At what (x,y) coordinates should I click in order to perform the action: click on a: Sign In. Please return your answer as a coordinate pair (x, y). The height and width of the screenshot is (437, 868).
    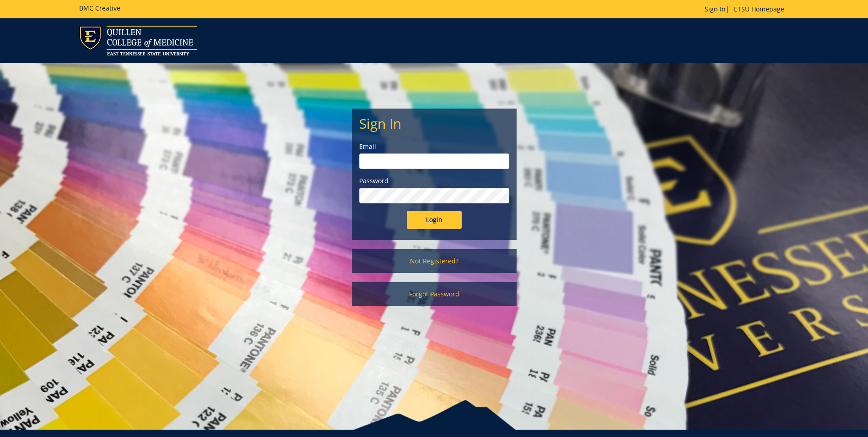
    Looking at the image, I should click on (715, 9).